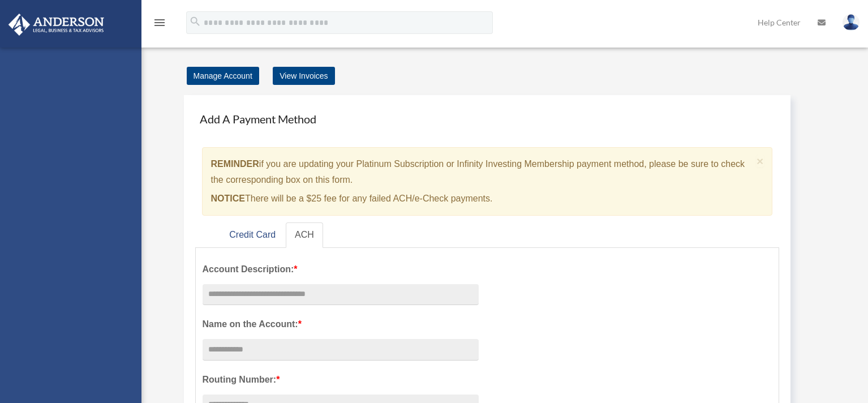 Image resolution: width=868 pixels, height=403 pixels. What do you see at coordinates (304, 234) in the screenshot?
I see `a: ACH` at bounding box center [304, 234].